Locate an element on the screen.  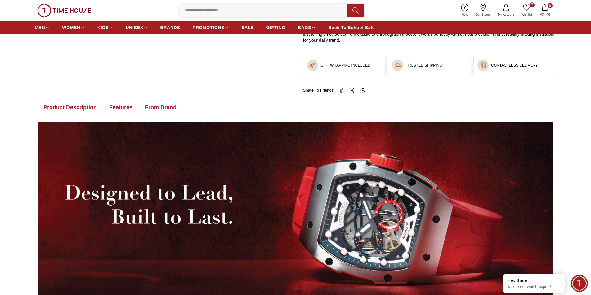
span: WOMEN is located at coordinates (71, 28).